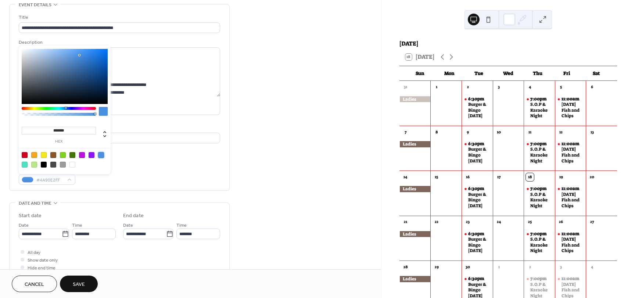  Describe the element at coordinates (34, 253) in the screenshot. I see `span: All day` at that location.